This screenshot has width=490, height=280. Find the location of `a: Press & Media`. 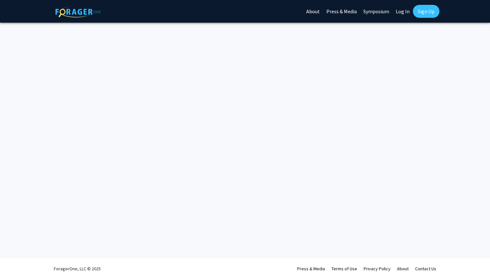

a: Press & Media is located at coordinates (311, 269).